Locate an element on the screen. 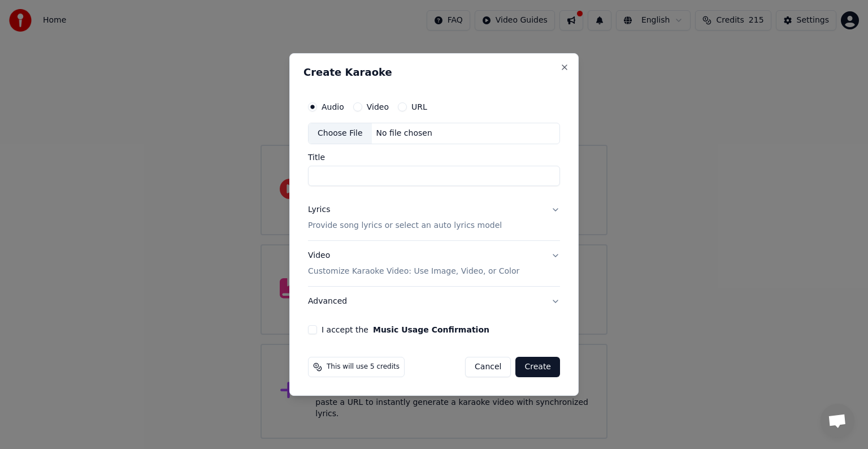 The height and width of the screenshot is (449, 868). label: I accept the is located at coordinates (405, 329).